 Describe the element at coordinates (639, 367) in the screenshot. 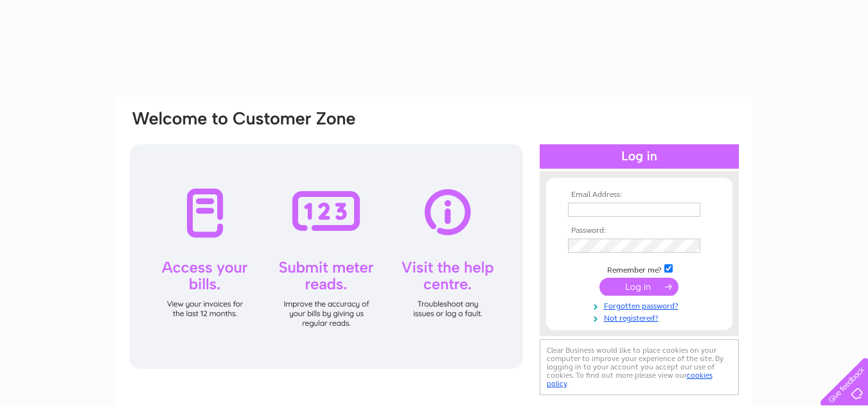

I see `div: Clear Business would like to place cookies on your computer to improve your experience of the sit...` at that location.